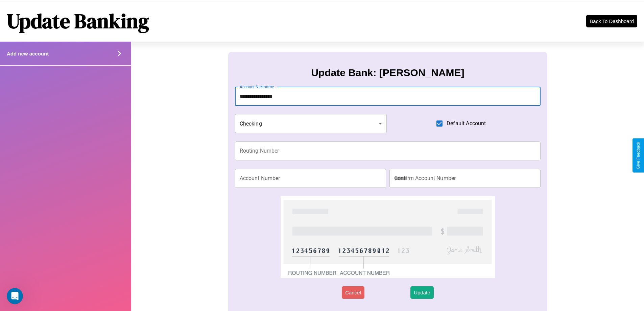 The height and width of the screenshot is (311, 644). Describe the element at coordinates (353, 292) in the screenshot. I see `button: Cancel` at that location.